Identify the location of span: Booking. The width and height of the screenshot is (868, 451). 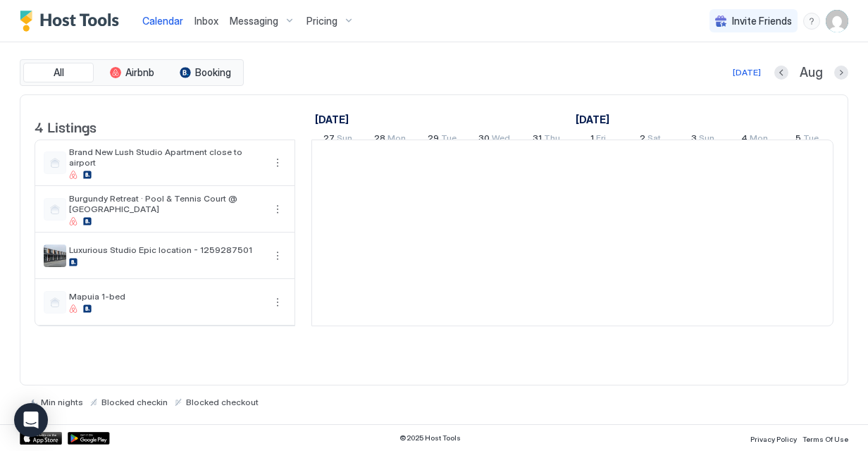
(213, 72).